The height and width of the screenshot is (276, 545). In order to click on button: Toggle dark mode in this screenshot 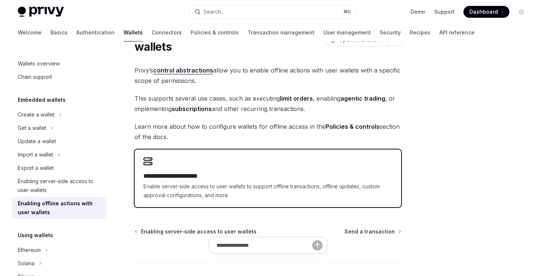, I will do `click(521, 12)`.